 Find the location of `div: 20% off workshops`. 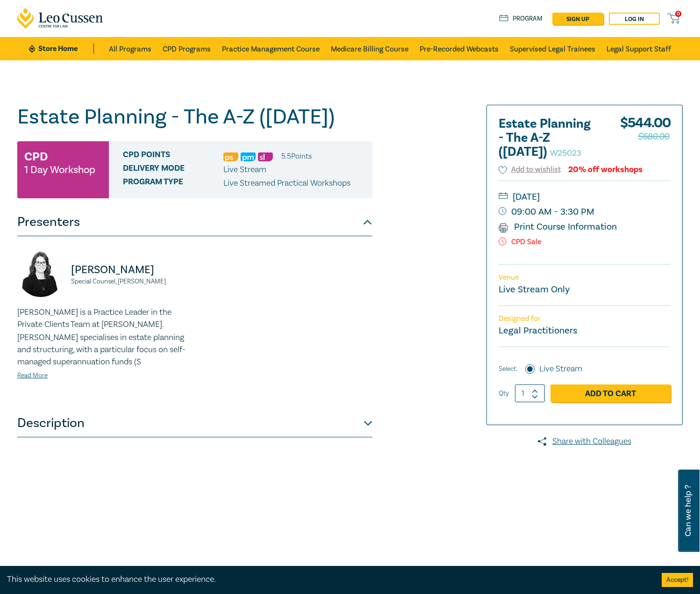

div: 20% off workshops is located at coordinates (605, 169).